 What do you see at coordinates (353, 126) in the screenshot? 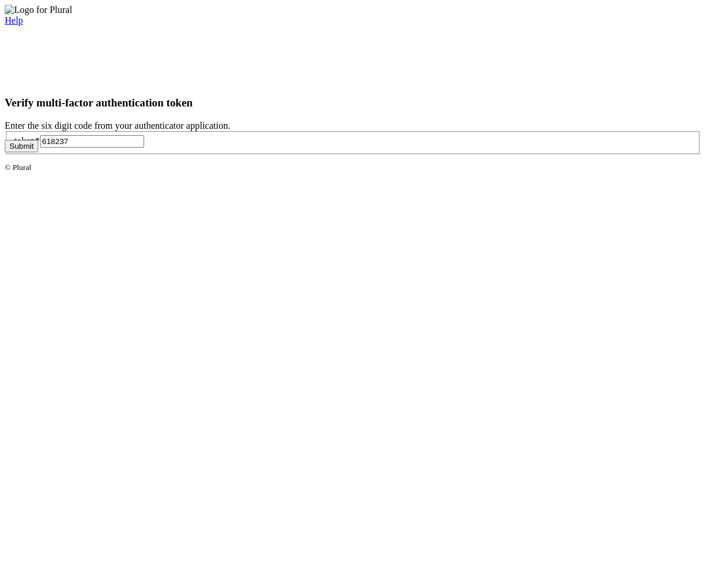
I see `div: Enter the six digit code from your authenticator application.` at bounding box center [353, 126].